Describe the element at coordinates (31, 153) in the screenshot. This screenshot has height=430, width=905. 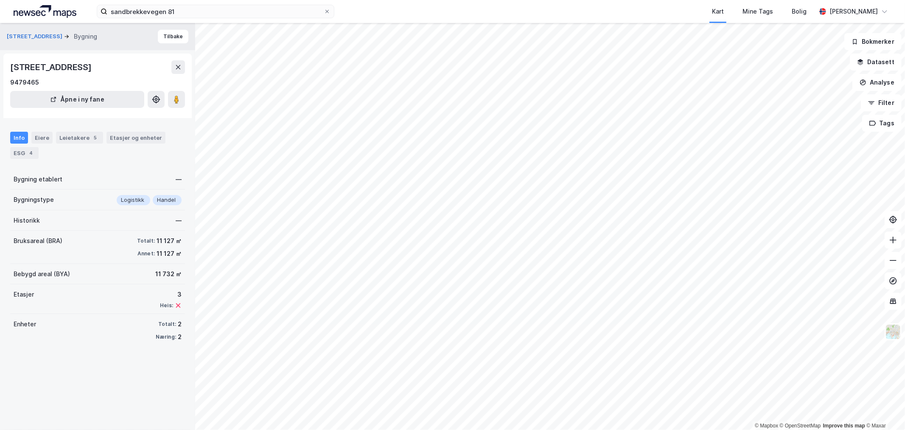
I see `div: 4` at that location.